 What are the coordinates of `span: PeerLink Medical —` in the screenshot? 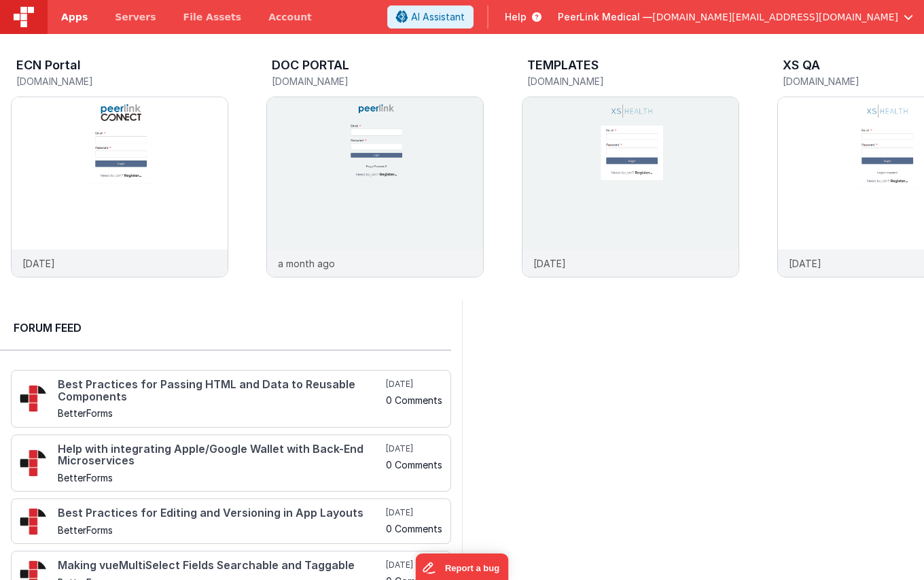 It's located at (605, 17).